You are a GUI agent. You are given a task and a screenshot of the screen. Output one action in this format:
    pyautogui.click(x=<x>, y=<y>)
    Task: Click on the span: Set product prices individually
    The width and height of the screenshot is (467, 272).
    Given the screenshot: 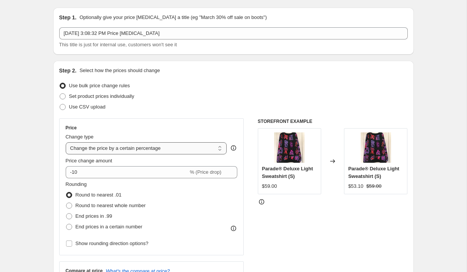 What is the action you would take?
    pyautogui.click(x=102, y=96)
    